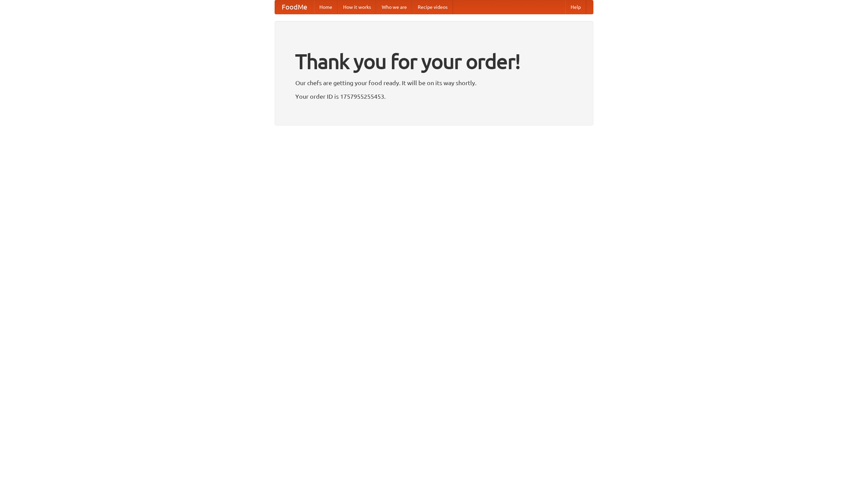 This screenshot has width=868, height=480. Describe the element at coordinates (434, 82) in the screenshot. I see `p: Our chefs are getting your food ready. It will be on its way shortly.` at that location.